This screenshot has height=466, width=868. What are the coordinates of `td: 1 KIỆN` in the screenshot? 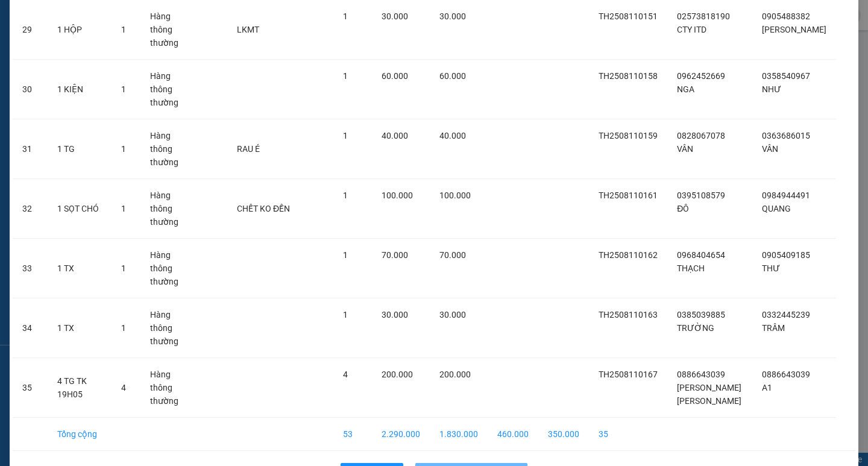 It's located at (79, 89).